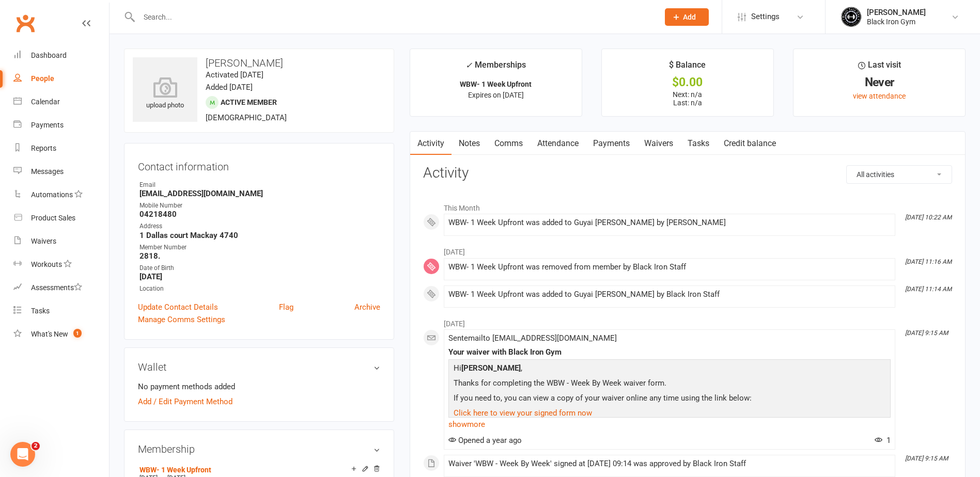 This screenshot has width=980, height=477. I want to click on a: Assessments, so click(61, 288).